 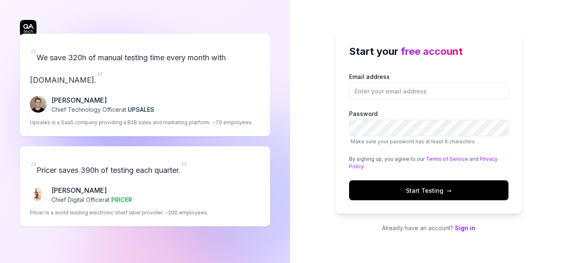 I want to click on p: Pricer is a world leading electronic shelf label provider. ~200 employees., so click(x=119, y=213).